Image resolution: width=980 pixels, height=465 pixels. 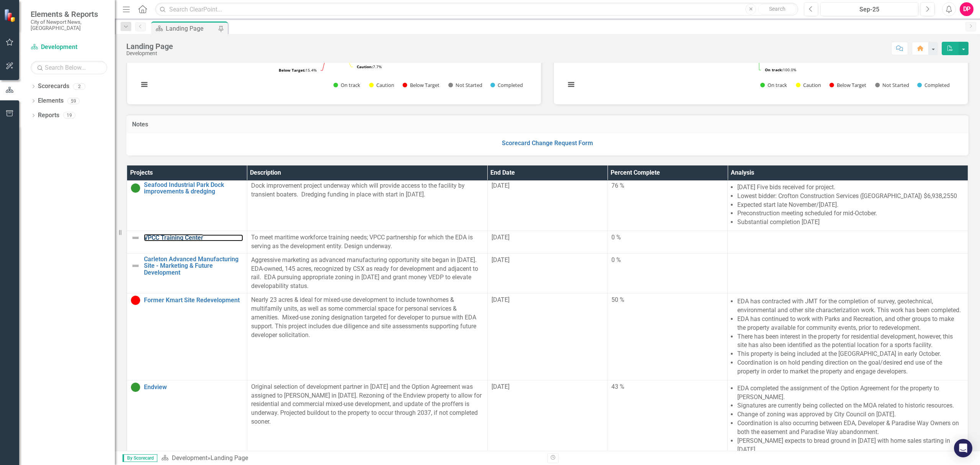 What do you see at coordinates (150, 53) in the screenshot?
I see `div: Development` at bounding box center [150, 53].